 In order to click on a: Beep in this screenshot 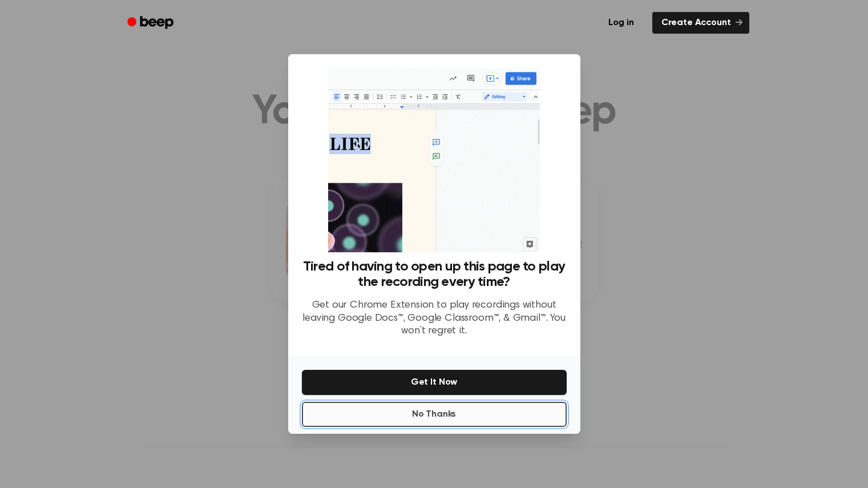, I will do `click(151, 22)`.